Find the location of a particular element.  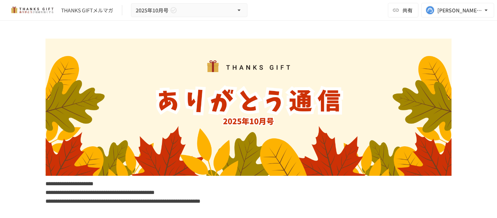

div: THANKS GIFTメルマガ is located at coordinates (87, 10).